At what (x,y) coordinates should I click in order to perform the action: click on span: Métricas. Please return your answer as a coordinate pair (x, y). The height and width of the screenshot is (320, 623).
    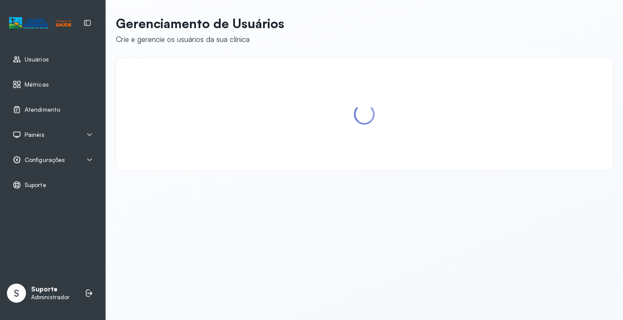
    Looking at the image, I should click on (37, 84).